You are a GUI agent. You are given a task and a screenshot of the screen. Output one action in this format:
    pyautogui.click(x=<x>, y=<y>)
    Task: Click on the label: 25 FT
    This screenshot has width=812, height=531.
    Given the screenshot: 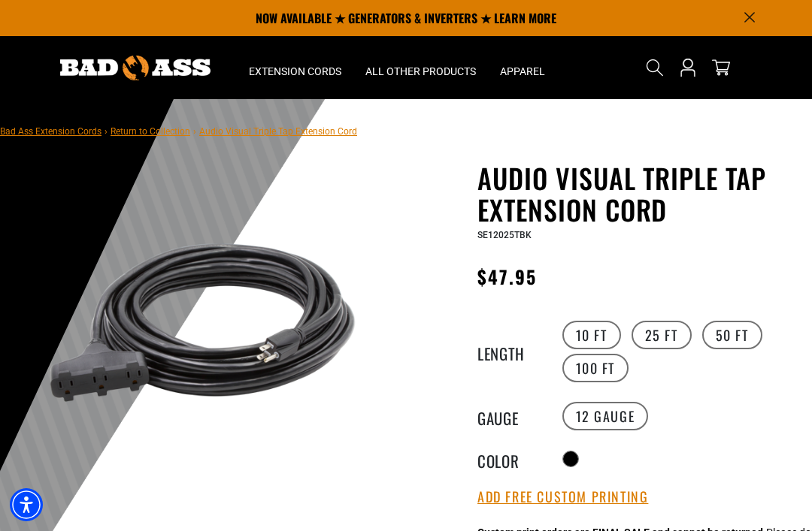 What is the action you would take?
    pyautogui.click(x=661, y=335)
    